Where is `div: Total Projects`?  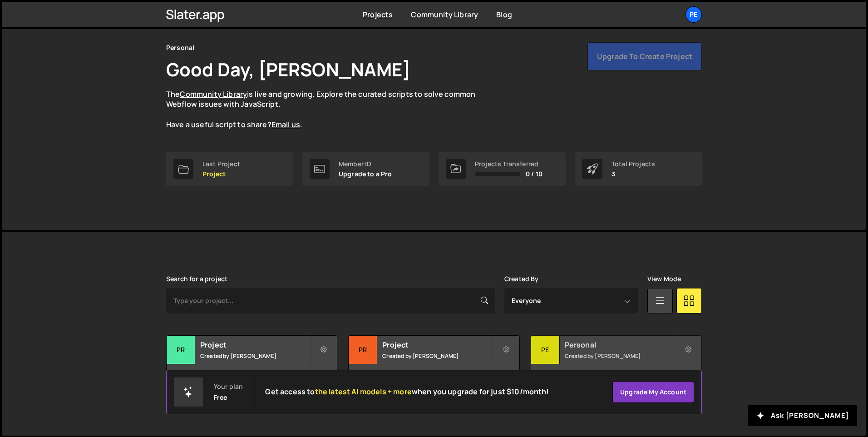
div: Total Projects is located at coordinates (633, 164).